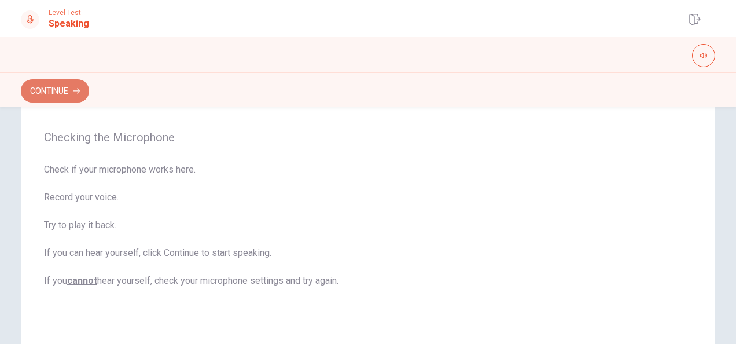 The image size is (736, 344). Describe the element at coordinates (69, 13) in the screenshot. I see `span: Level Test` at that location.